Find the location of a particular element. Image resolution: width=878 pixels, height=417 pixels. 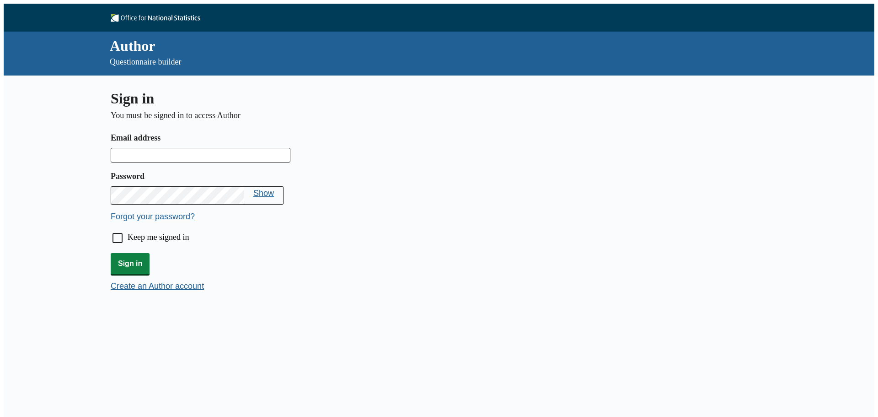

label: Keep me signed in is located at coordinates (158, 237).